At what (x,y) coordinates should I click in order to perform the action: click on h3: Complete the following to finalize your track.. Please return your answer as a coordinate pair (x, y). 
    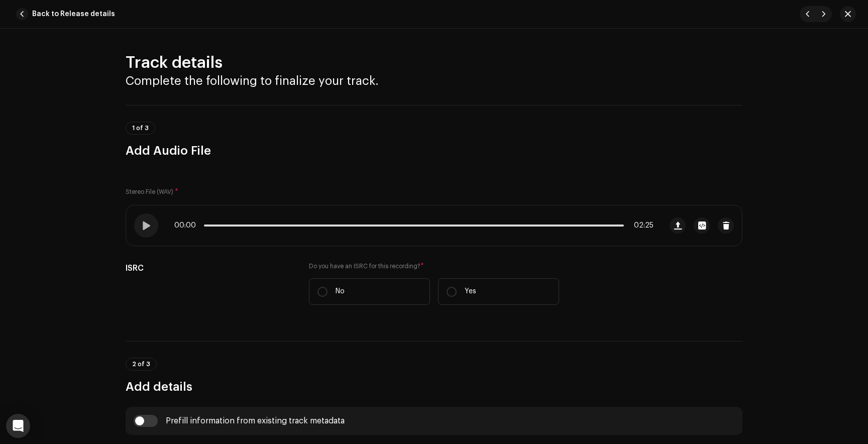
    Looking at the image, I should click on (434, 81).